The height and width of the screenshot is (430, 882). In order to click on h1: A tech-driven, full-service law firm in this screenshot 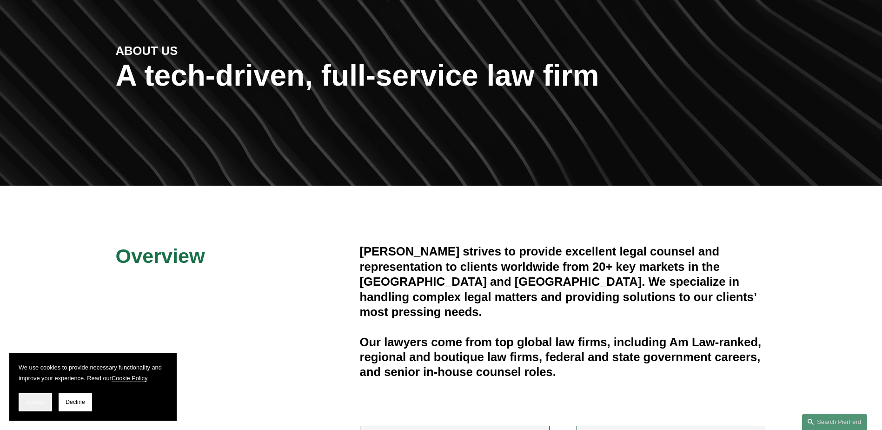, I will do `click(441, 75)`.